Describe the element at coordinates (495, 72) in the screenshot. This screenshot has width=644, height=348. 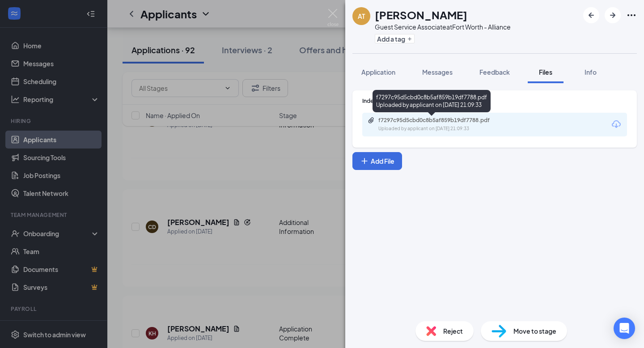
I see `span: Feedback` at that location.